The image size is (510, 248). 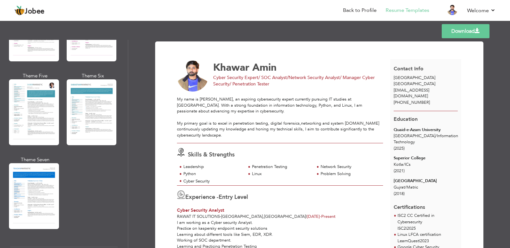 What do you see at coordinates (30, 11) in the screenshot?
I see `a: Jobee` at bounding box center [30, 11].